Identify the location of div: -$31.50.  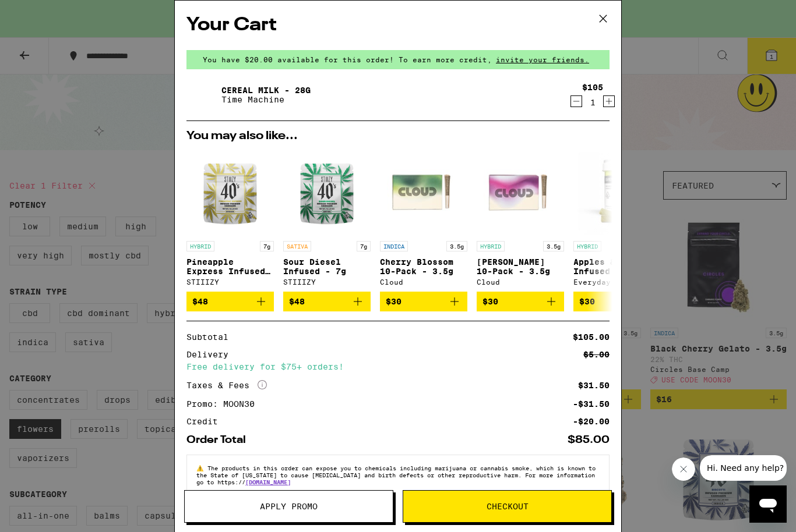
(591, 404).